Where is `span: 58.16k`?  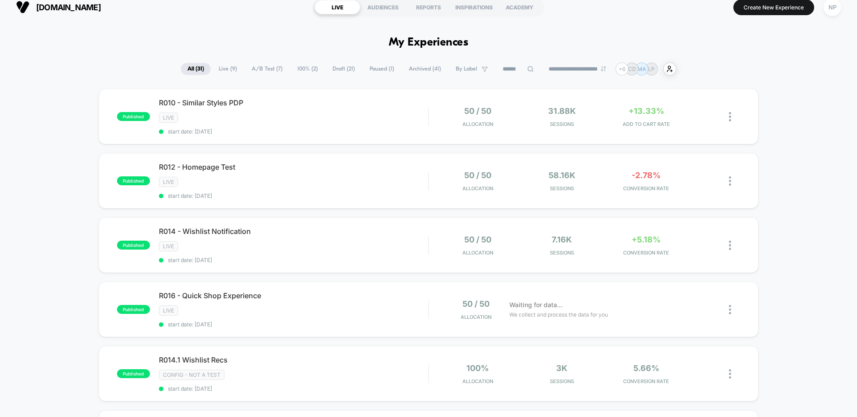 span: 58.16k is located at coordinates (562, 175).